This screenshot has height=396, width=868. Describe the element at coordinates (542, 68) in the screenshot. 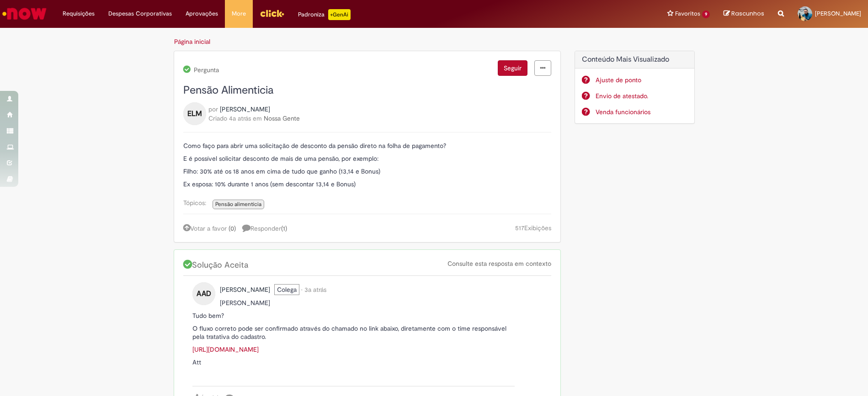

I see `a: menu Ações` at that location.